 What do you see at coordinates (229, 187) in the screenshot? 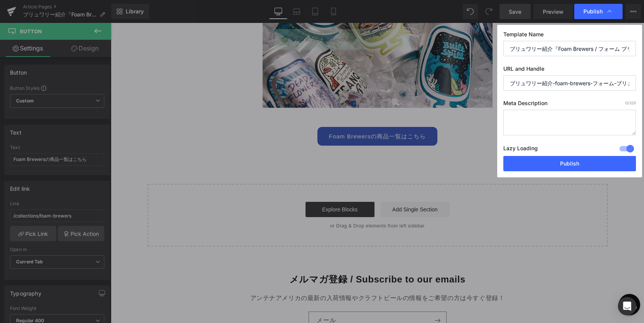
I see `a: Explore Blocks` at bounding box center [229, 187].